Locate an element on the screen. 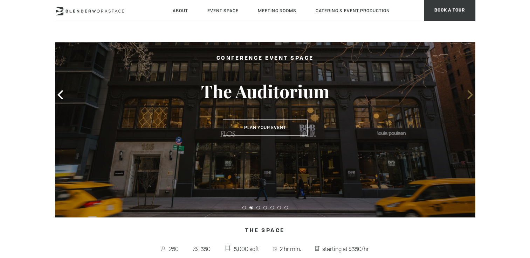 This screenshot has height=258, width=530. span: 250 is located at coordinates (174, 249).